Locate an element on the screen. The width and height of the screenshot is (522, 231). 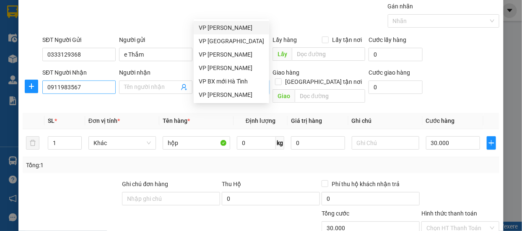
span: Lấy hàng is located at coordinates (285, 40).